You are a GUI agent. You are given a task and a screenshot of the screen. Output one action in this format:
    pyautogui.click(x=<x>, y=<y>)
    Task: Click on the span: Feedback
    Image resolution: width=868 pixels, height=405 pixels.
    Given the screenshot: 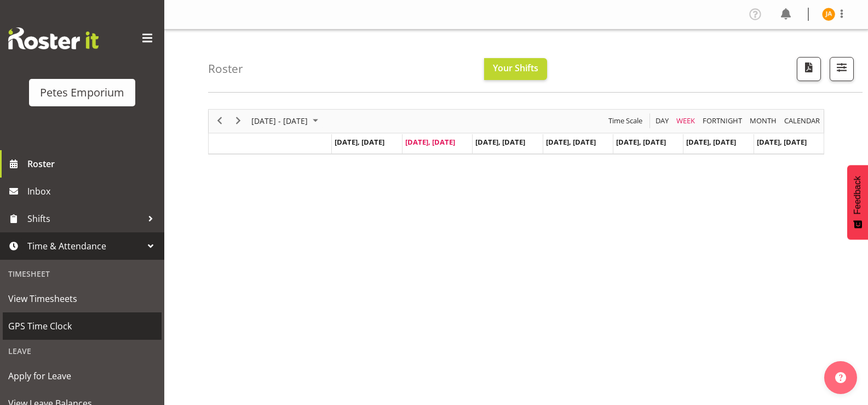 What is the action you would take?
    pyautogui.click(x=858, y=195)
    